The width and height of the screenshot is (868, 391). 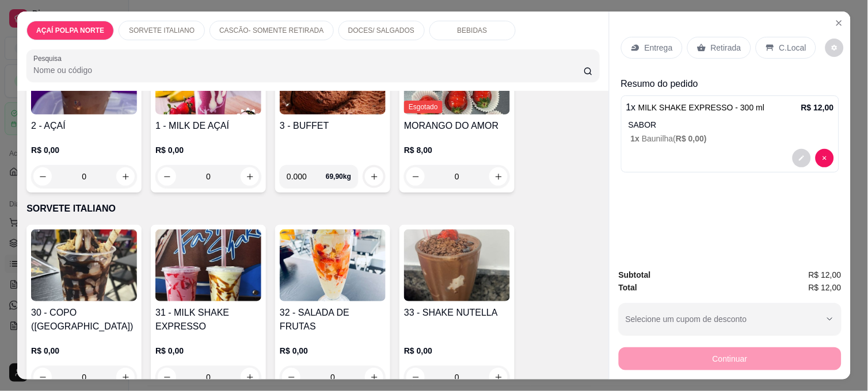 What do you see at coordinates (635, 275) in the screenshot?
I see `strong: Subtotal` at bounding box center [635, 275].